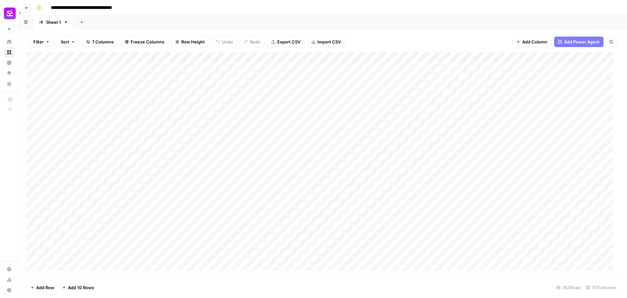 This screenshot has height=298, width=627. What do you see at coordinates (224, 42) in the screenshot?
I see `button: Undo` at bounding box center [224, 42].